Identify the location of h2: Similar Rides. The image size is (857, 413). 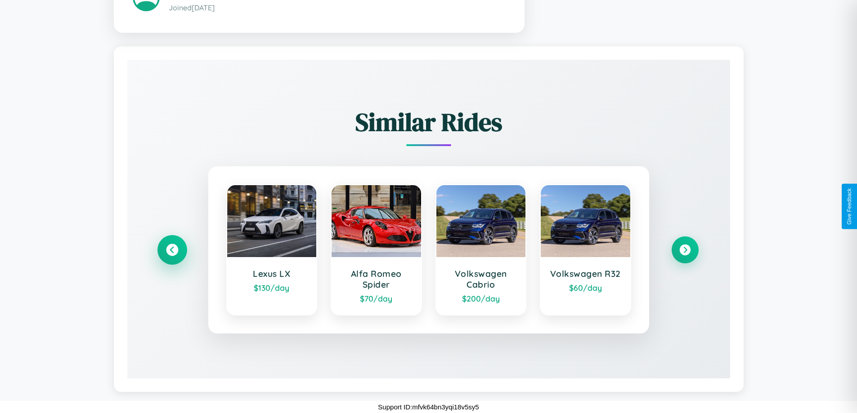
(429, 122).